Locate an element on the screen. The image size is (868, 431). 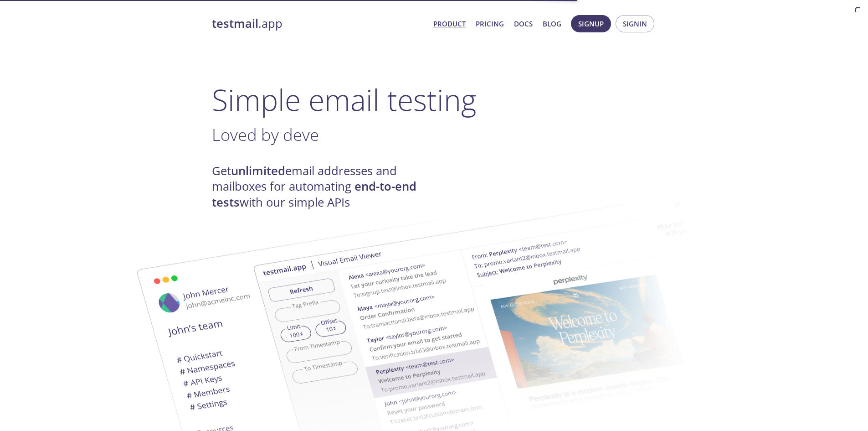
h4: Get email addresses and mailboxes for automating with our simple APIs is located at coordinates (323, 186).